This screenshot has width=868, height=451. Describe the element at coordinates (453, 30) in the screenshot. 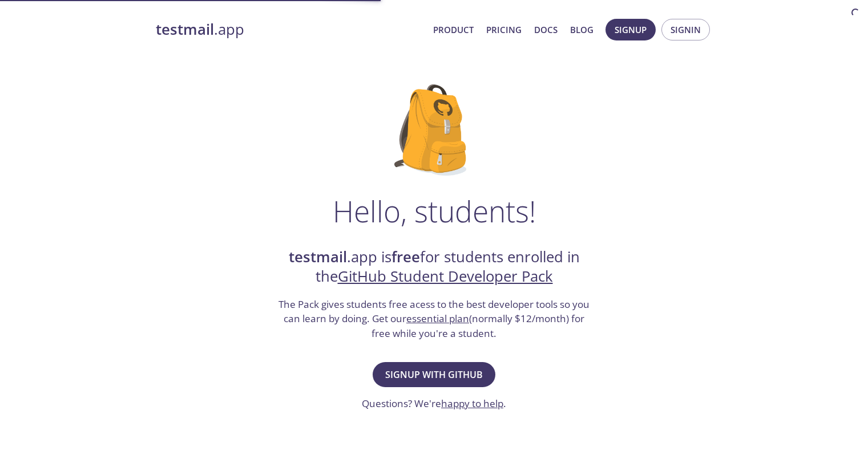

I see `a: Product` at that location.